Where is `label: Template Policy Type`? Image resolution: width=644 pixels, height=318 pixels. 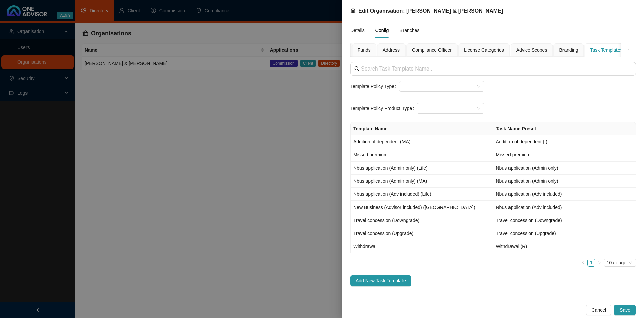 label: Template Policy Type is located at coordinates (375, 86).